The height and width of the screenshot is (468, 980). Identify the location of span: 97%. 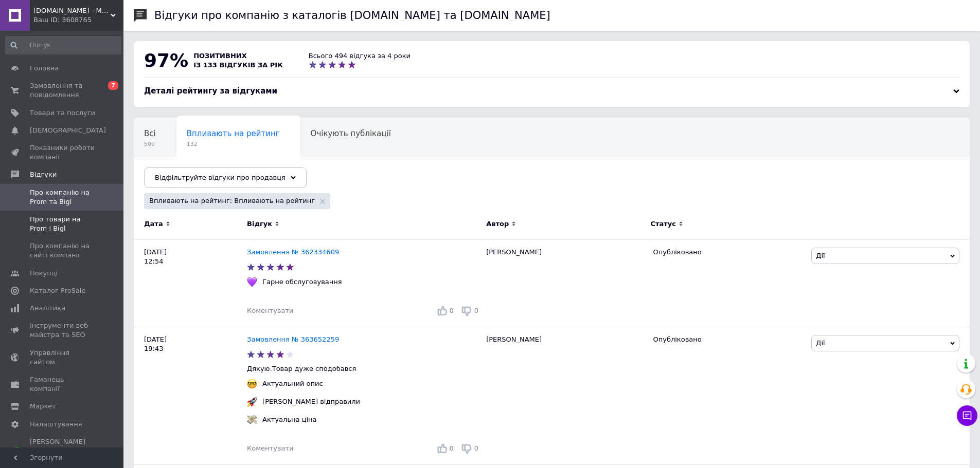
(166, 60).